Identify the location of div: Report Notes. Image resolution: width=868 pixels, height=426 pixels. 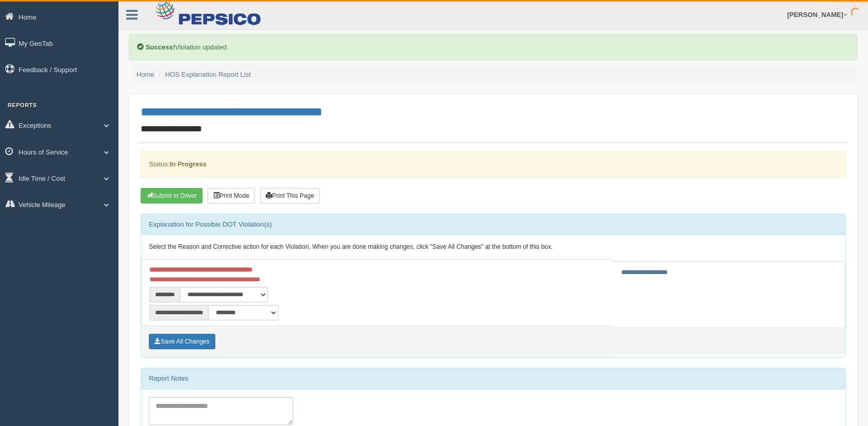
(493, 378).